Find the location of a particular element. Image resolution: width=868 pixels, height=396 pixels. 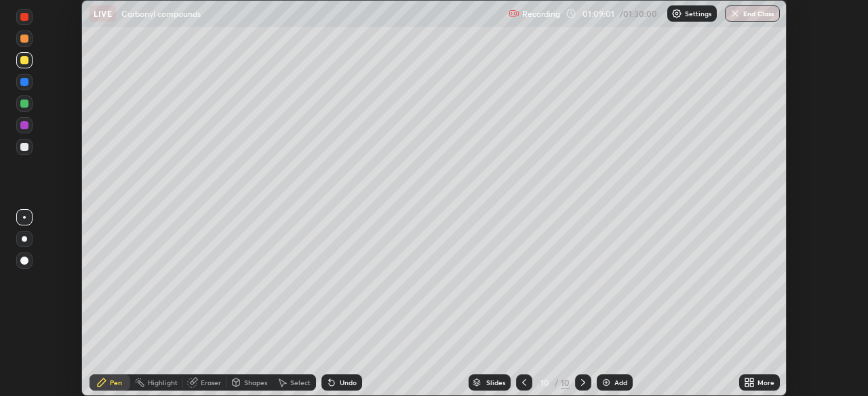

p: Settings is located at coordinates (698, 13).